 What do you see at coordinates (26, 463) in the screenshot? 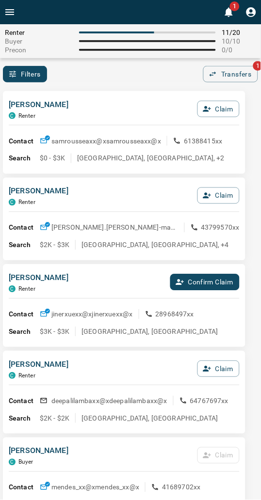
I see `p: Buyer` at bounding box center [26, 463].